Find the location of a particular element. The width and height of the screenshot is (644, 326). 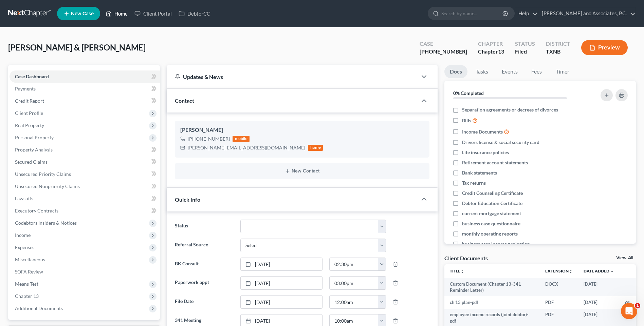

span: Expenses is located at coordinates (24, 247).